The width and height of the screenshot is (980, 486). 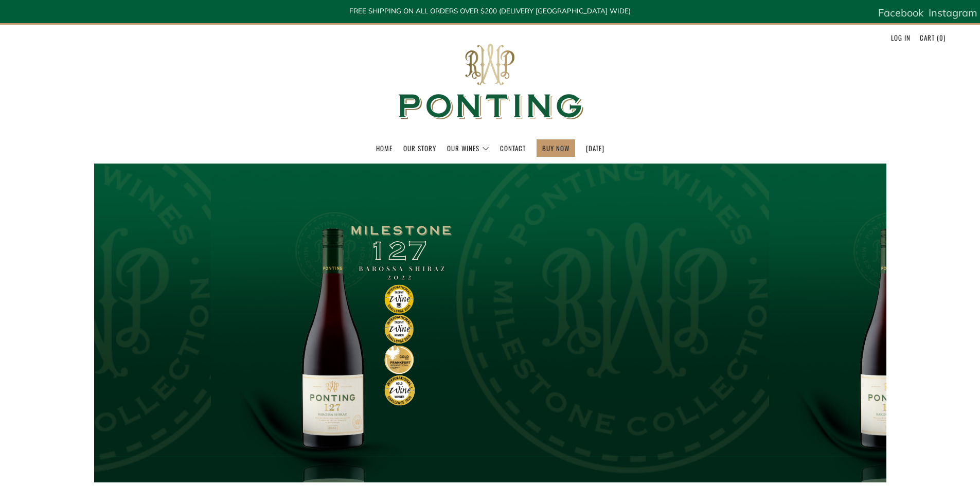 I want to click on a: Facebook, so click(x=901, y=12).